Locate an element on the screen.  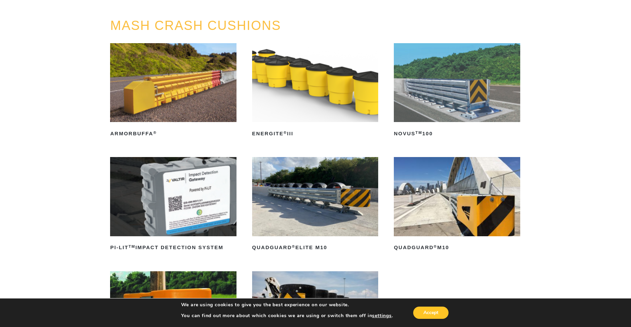
h2: NOVUS 100 is located at coordinates (456, 133).